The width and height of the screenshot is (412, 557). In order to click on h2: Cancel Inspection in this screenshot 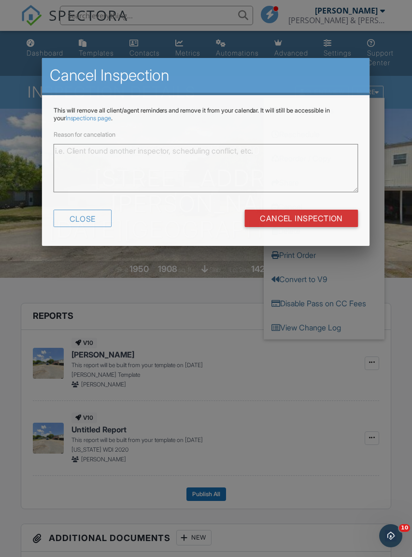, I will do `click(206, 75)`.